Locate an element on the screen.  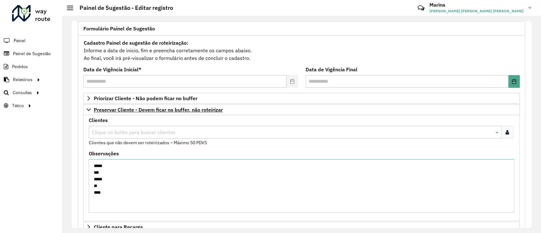
span: Pedidos is located at coordinates (20, 67).